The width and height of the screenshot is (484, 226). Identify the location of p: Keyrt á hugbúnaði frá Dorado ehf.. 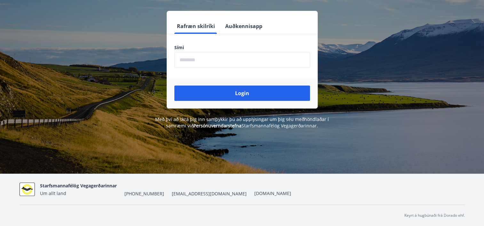
(434, 216).